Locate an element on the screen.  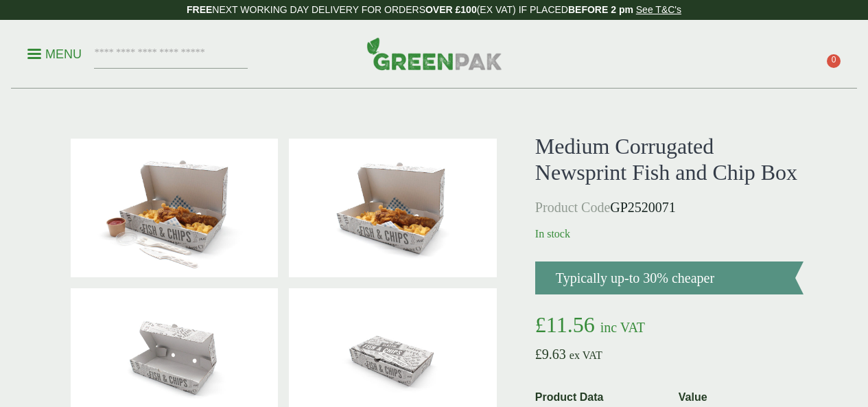
img: Medium Corrugated Newsprint Fish & Chips Box With Food is located at coordinates (393, 208).